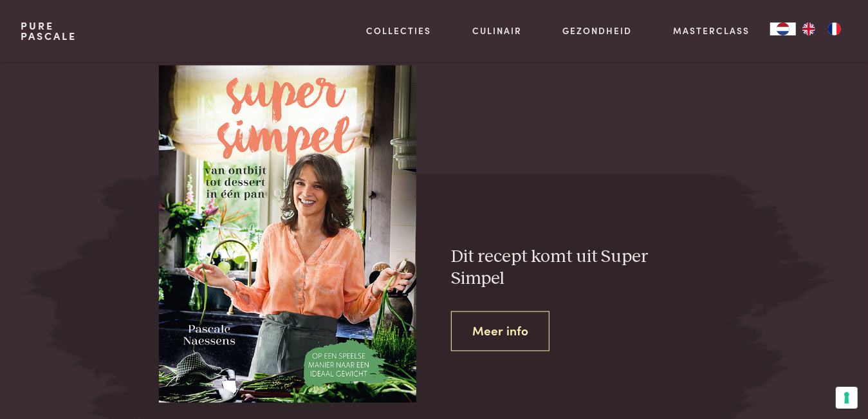 The width and height of the screenshot is (868, 419). Describe the element at coordinates (598, 30) in the screenshot. I see `a: Gezondheid` at that location.